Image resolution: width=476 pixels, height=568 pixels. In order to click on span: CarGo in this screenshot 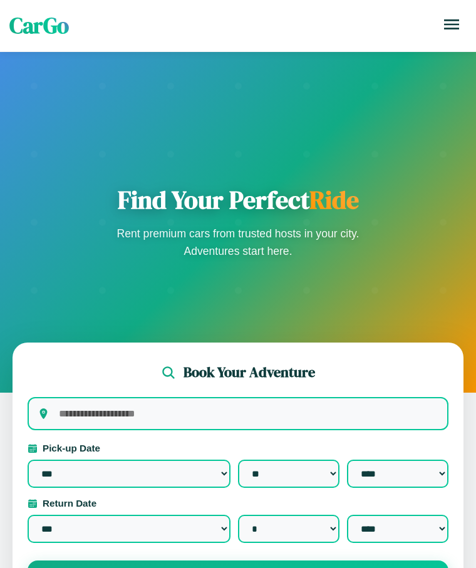, I will do `click(39, 26)`.